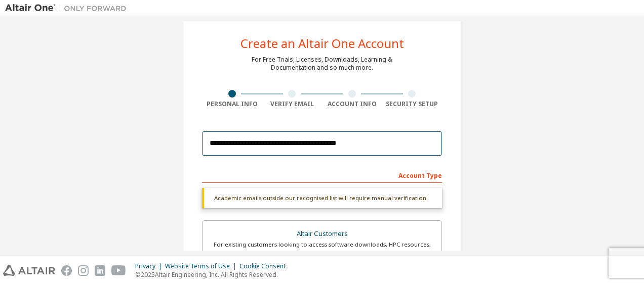 This screenshot has height=285, width=644. I want to click on div: Personal Info, so click(232, 104).